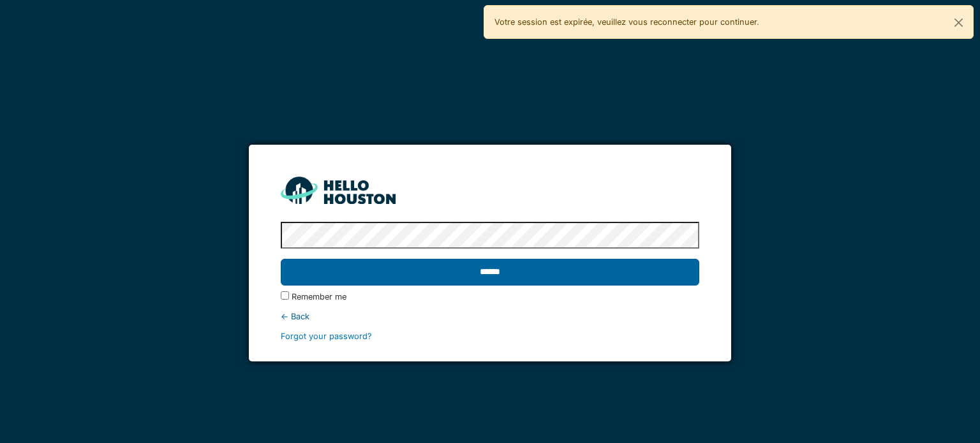 Image resolution: width=980 pixels, height=443 pixels. Describe the element at coordinates (729, 22) in the screenshot. I see `div: Votre session est expirée, veuillez vous reconnecter pour continuer.` at that location.